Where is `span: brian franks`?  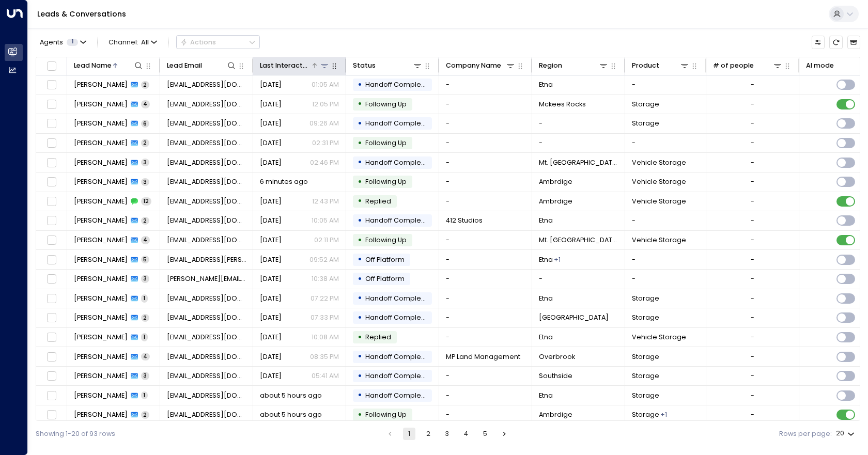 span: brian franks is located at coordinates (101, 182).